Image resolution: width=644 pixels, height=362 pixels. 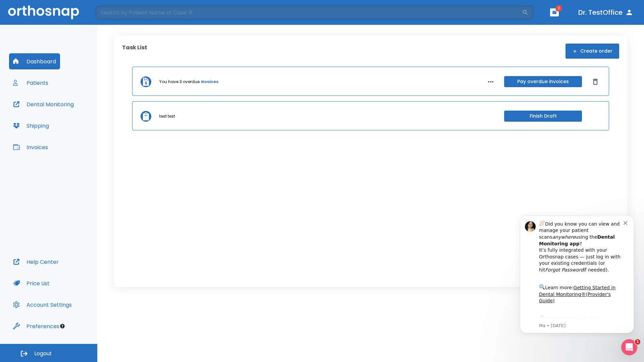 What do you see at coordinates (54, 28) in the screenshot?
I see `i: anywhere` at bounding box center [54, 28].